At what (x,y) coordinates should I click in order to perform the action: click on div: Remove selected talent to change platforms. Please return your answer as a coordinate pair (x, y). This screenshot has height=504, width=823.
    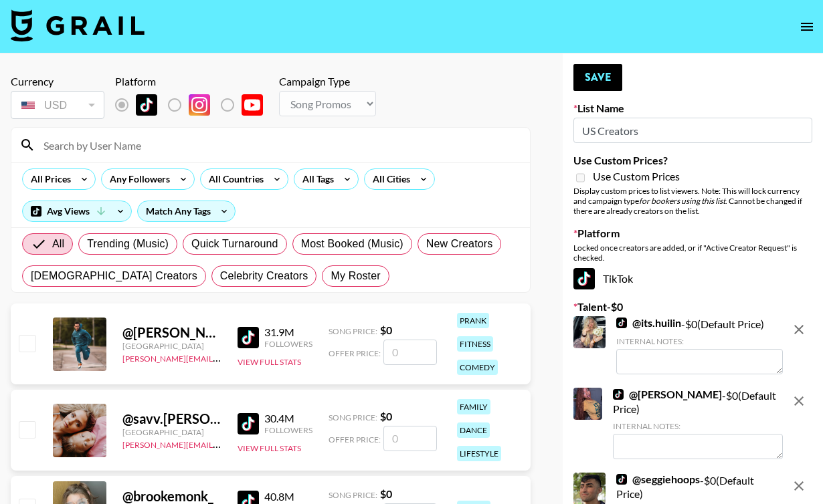
    Looking at the image, I should click on (194, 105).